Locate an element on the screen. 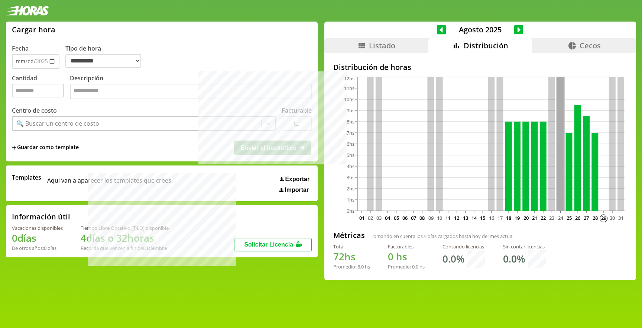 This screenshot has width=642, height=328. text: 27 is located at coordinates (586, 218).